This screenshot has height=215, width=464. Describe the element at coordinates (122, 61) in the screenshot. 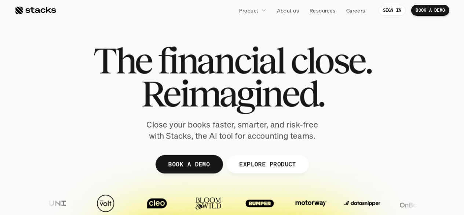

I see `span: The` at that location.